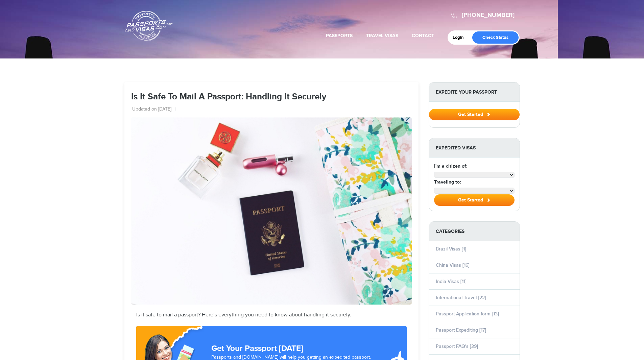 The height and width of the screenshot is (360, 644). I want to click on a: India Visas [11], so click(451, 281).